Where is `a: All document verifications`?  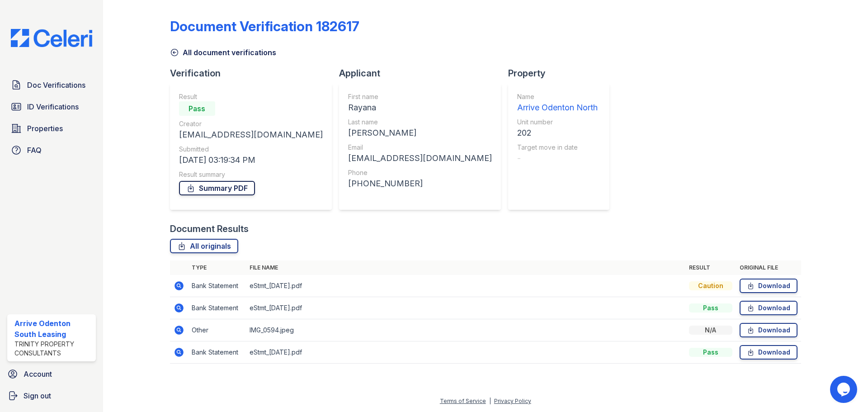
a: All document verifications is located at coordinates (223, 52).